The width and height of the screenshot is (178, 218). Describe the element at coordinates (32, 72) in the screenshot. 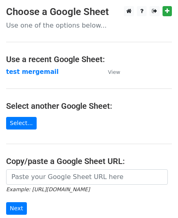

I see `strong: test mergemail` at that location.